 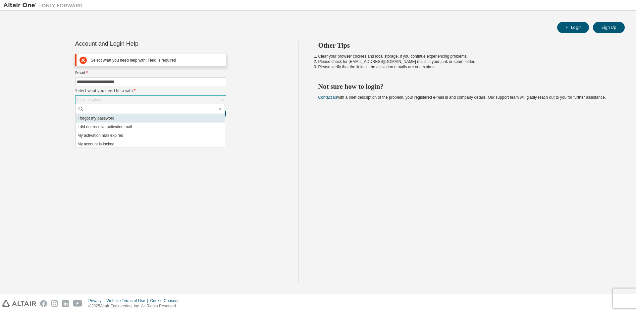 What do you see at coordinates (43, 303) in the screenshot?
I see `img: facebook.svg` at bounding box center [43, 303].